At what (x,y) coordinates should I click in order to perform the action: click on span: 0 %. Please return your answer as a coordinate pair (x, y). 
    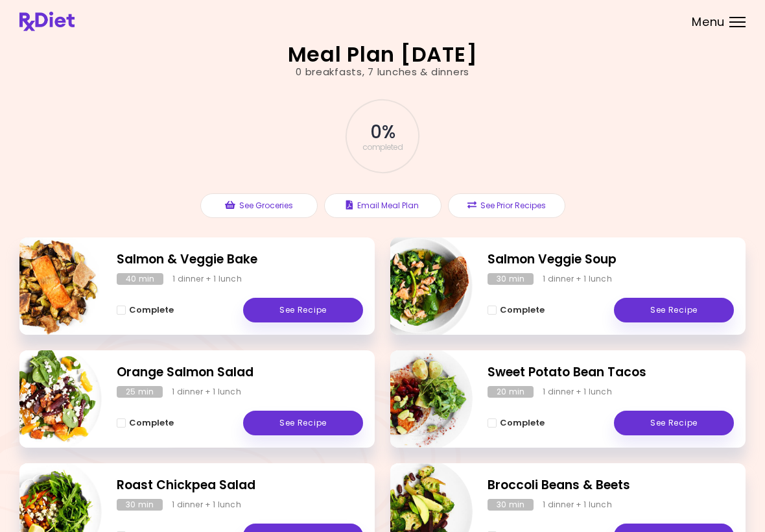
    Looking at the image, I should click on (382, 133).